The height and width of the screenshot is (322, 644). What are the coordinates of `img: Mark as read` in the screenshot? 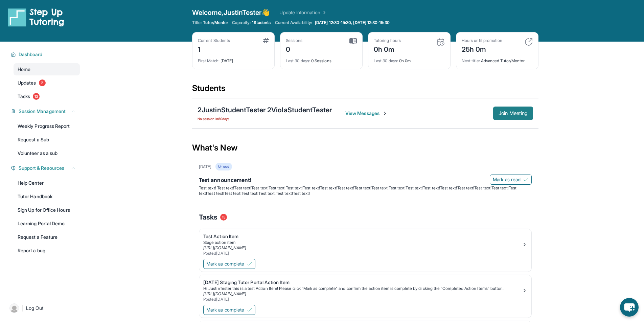 It's located at (526, 179).